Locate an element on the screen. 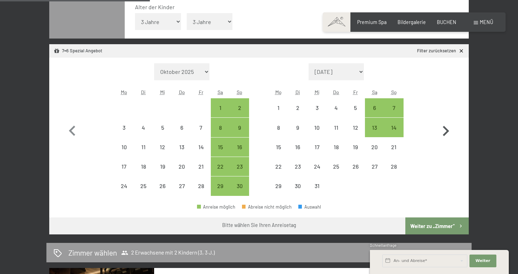 The height and width of the screenshot is (274, 518). span: 2 Erwachsene mit 2 Kindern (3, 3 J.) is located at coordinates (168, 253).